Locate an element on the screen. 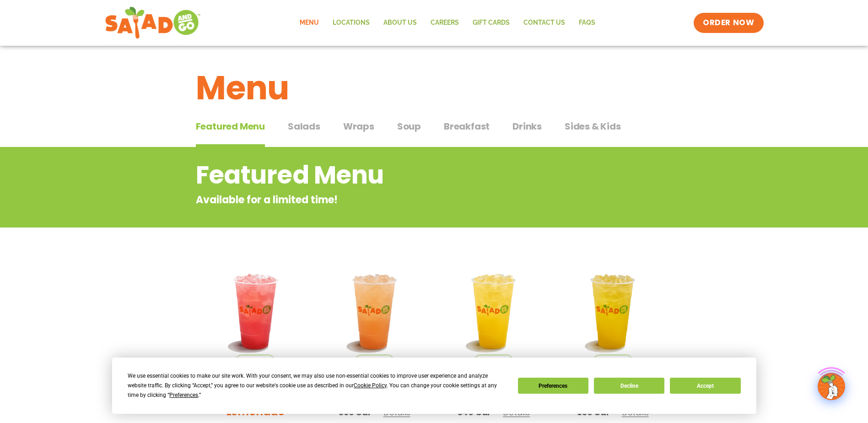 The width and height of the screenshot is (868, 423). a: Careers is located at coordinates (445, 23).